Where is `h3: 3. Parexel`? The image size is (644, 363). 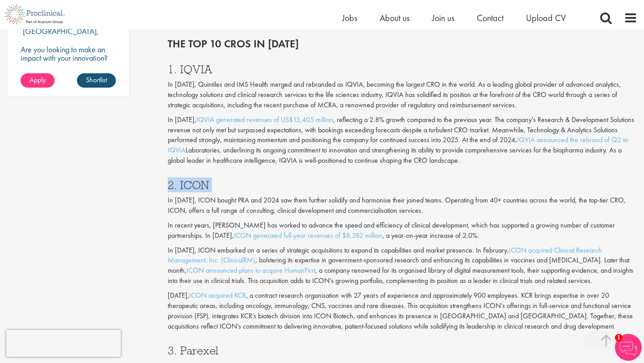 h3: 3. Parexel is located at coordinates (402, 350).